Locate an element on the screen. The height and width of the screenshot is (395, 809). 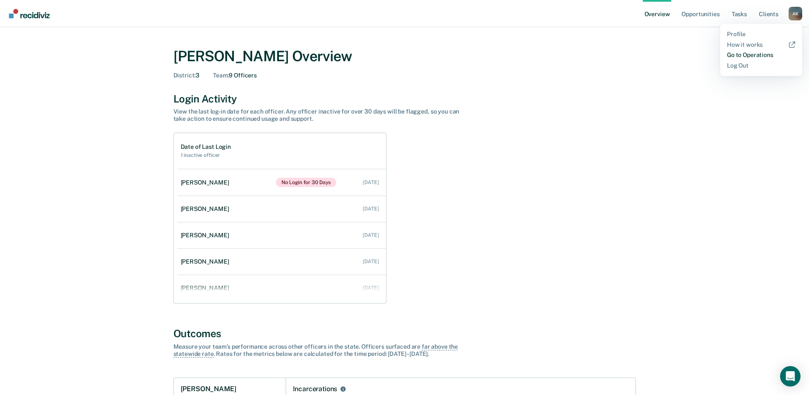
div: Login Activity is located at coordinates (405, 99).